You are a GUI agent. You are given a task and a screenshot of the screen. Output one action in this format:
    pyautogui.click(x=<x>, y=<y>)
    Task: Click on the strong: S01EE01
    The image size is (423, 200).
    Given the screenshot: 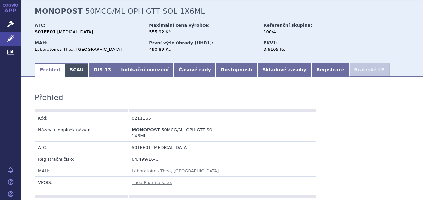 What is the action you would take?
    pyautogui.click(x=45, y=32)
    